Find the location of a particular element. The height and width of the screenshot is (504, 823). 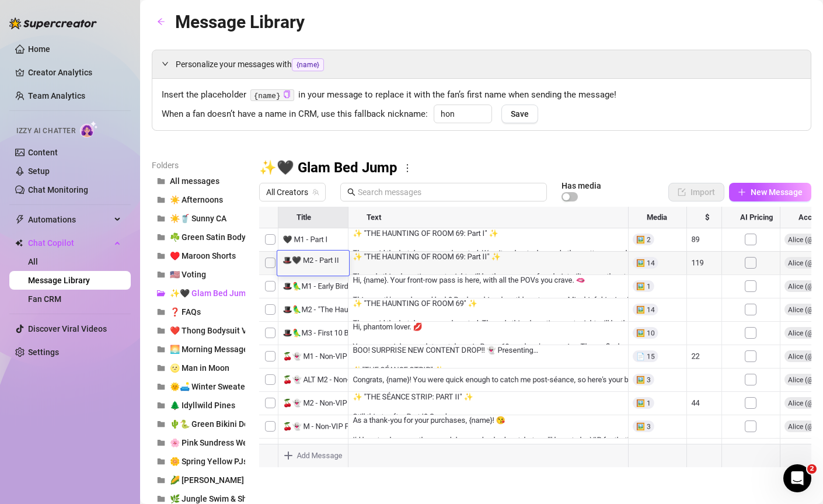

span: Izzy AI Chatter is located at coordinates (46, 131).